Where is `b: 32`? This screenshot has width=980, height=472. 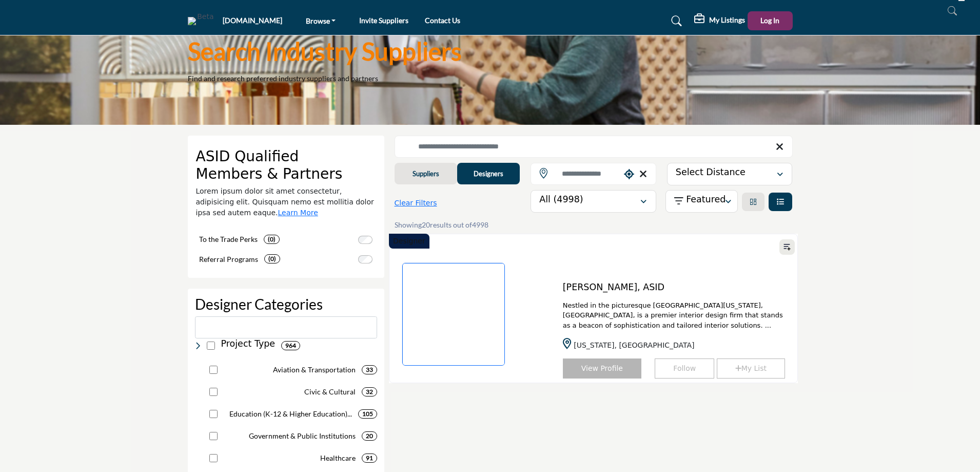
b: 32 is located at coordinates (369, 392).